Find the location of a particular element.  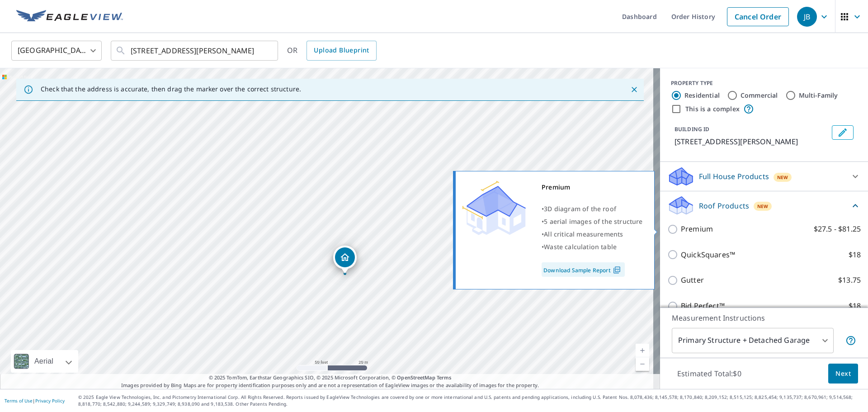

span: Waste calculation table is located at coordinates (580, 247).